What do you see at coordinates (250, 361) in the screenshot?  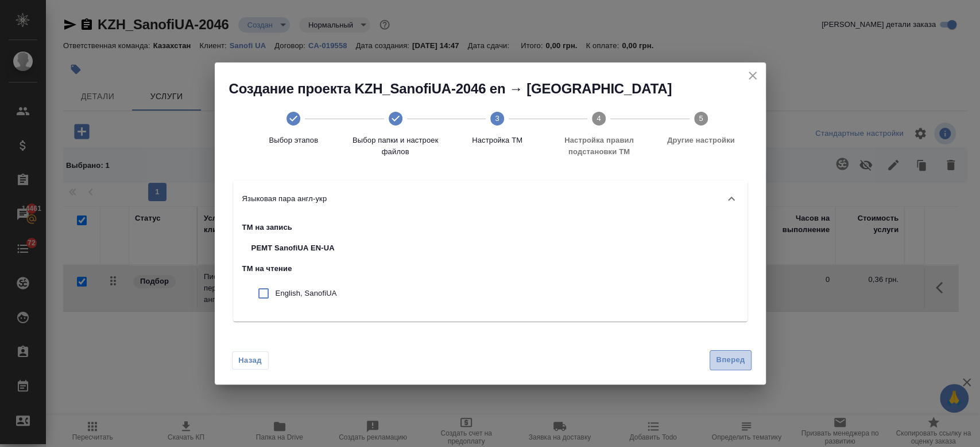 I see `button: Назад` at bounding box center [250, 361].